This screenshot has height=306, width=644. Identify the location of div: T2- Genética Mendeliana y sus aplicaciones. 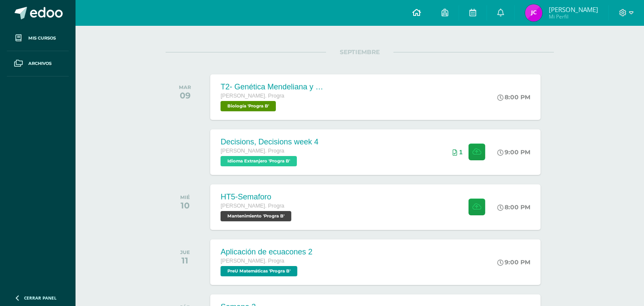
(272, 87).